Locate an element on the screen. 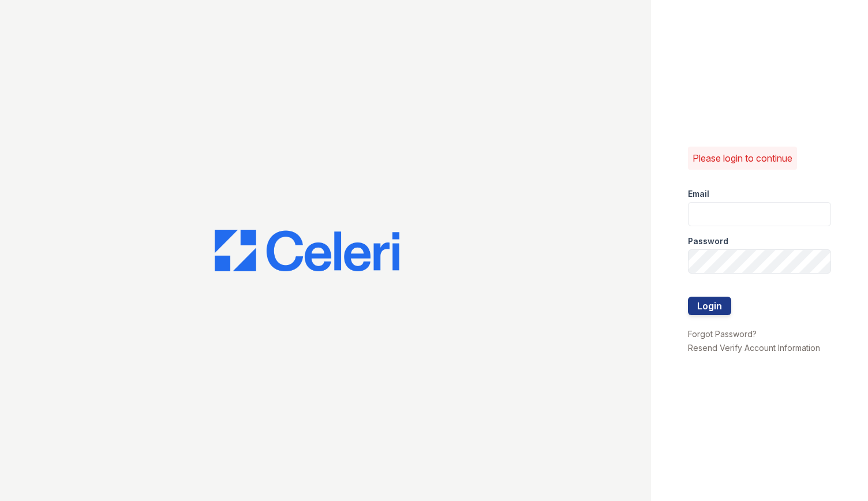 The height and width of the screenshot is (501, 868). label: Password is located at coordinates (708, 241).